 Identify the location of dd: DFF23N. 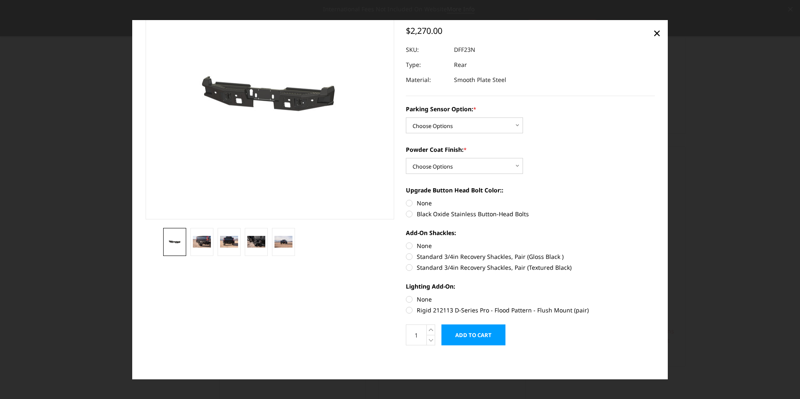
(465, 50).